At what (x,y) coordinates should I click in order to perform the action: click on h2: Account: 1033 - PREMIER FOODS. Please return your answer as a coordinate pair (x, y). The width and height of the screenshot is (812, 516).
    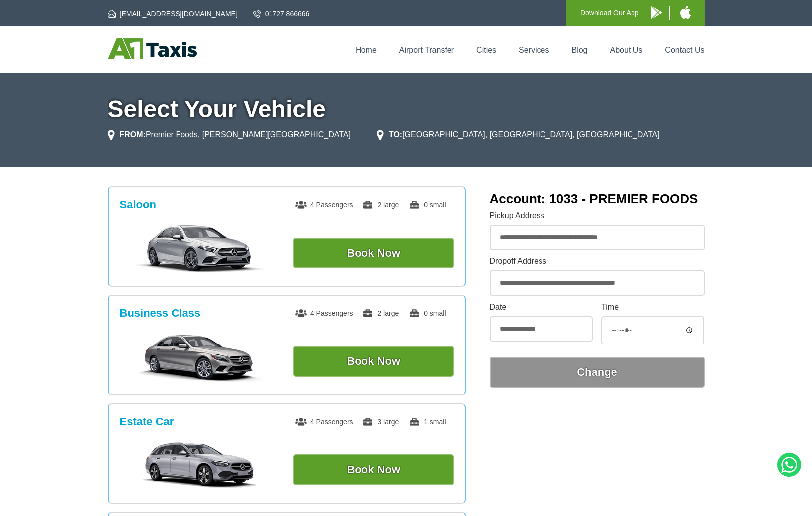
    Looking at the image, I should click on (597, 199).